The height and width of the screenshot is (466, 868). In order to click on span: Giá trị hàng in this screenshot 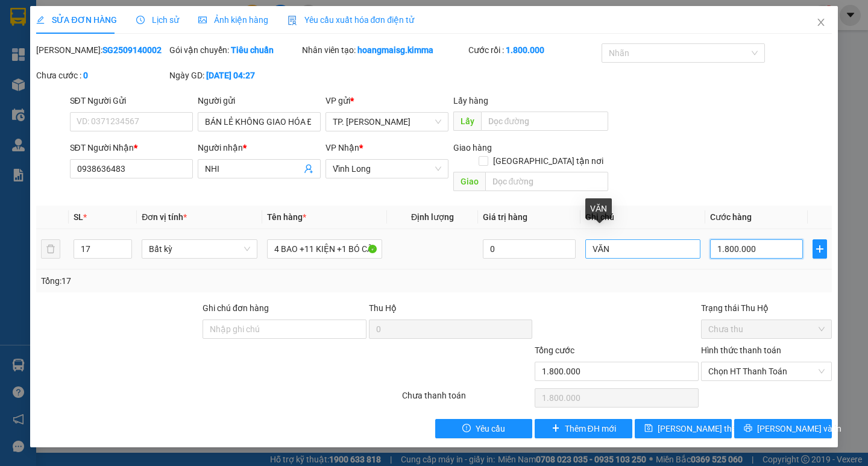, I will do `click(505, 217)`.